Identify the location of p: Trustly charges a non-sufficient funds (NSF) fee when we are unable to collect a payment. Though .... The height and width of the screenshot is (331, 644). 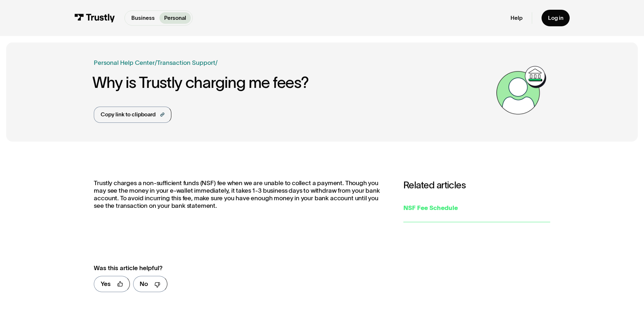
(240, 194).